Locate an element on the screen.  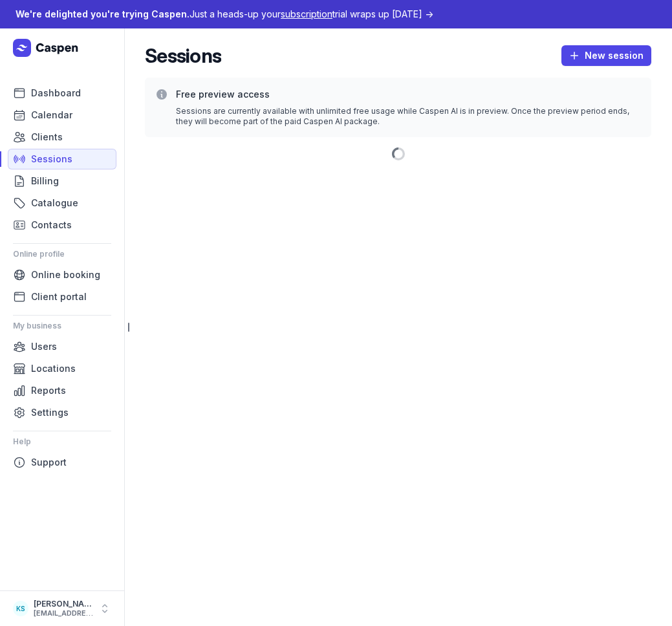
span: Contacts is located at coordinates (51, 226).